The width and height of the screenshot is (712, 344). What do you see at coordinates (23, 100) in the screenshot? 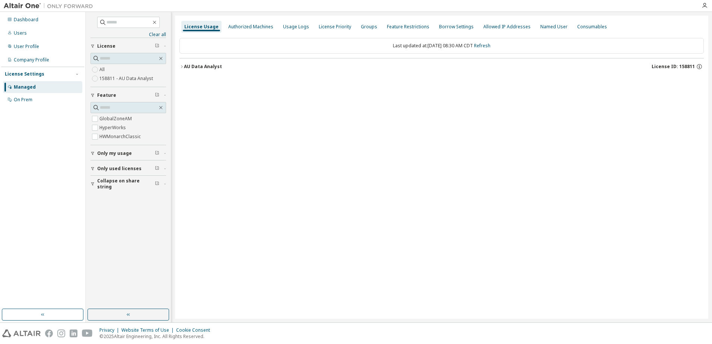
I see `div: On Prem` at bounding box center [23, 100].